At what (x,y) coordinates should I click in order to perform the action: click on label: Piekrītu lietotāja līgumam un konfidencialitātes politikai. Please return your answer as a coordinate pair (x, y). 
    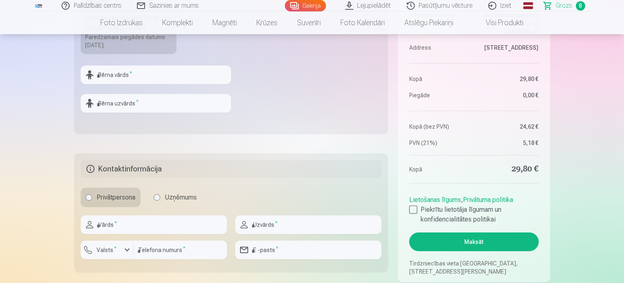
    Looking at the image, I should click on (474, 215).